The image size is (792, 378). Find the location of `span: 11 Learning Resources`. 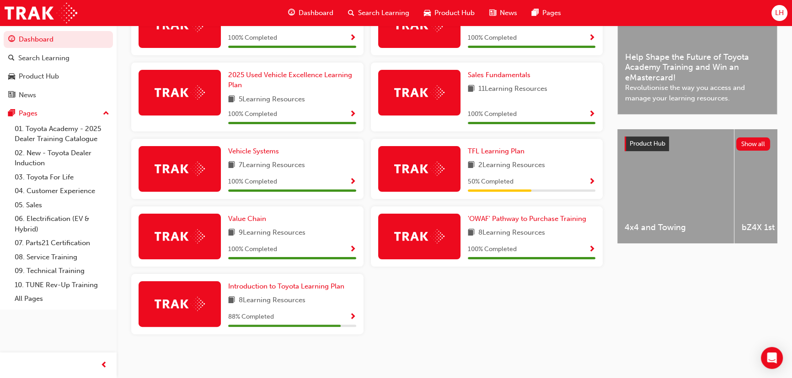

span: 11 Learning Resources is located at coordinates (512, 89).